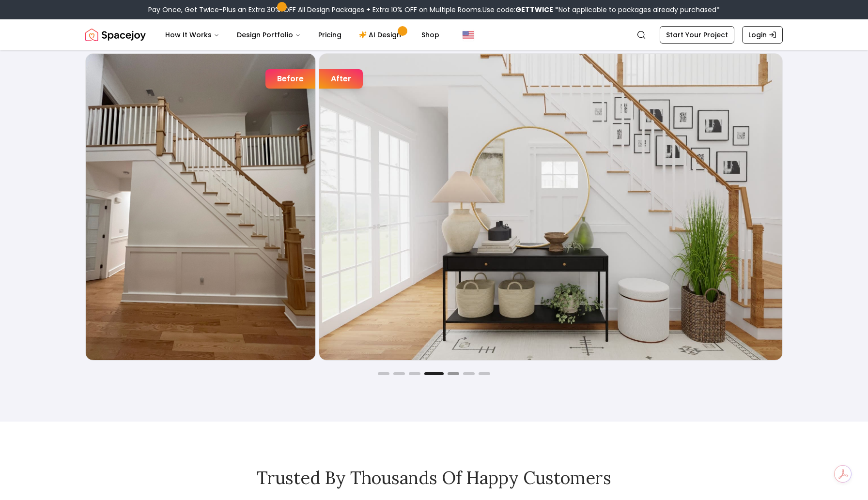  I want to click on button: Go to slide 2, so click(399, 373).